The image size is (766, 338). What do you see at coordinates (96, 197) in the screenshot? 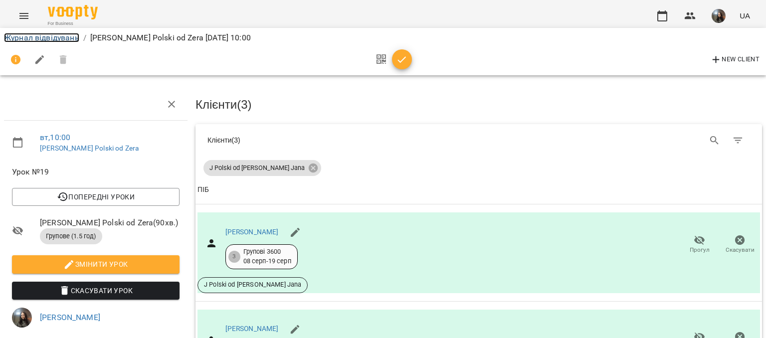
I see `button: Попередні уроки` at bounding box center [96, 197].